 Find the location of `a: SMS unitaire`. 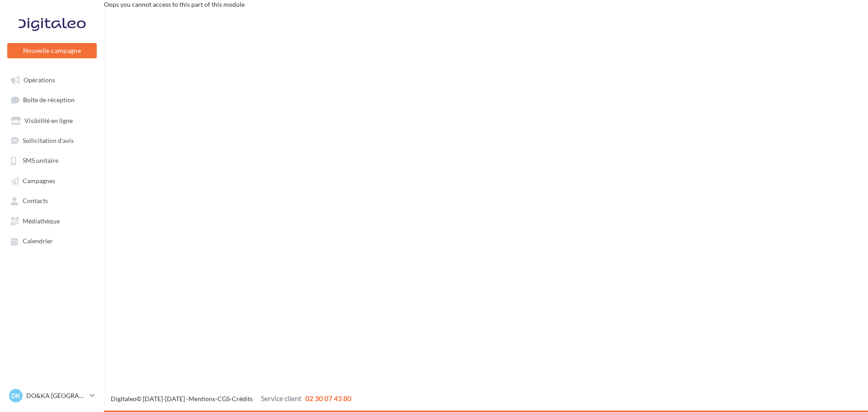

a: SMS unitaire is located at coordinates (52, 160).